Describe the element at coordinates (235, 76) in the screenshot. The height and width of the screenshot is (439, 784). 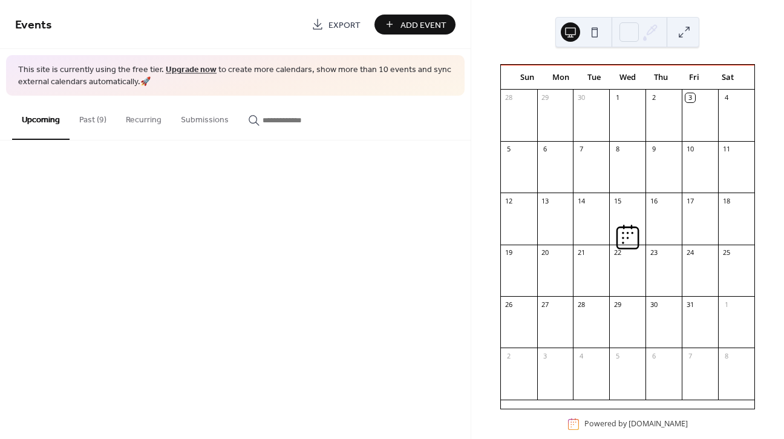
I see `span: This site is currently using the free tier. to create more calendars, show more than 10 events an...` at that location.